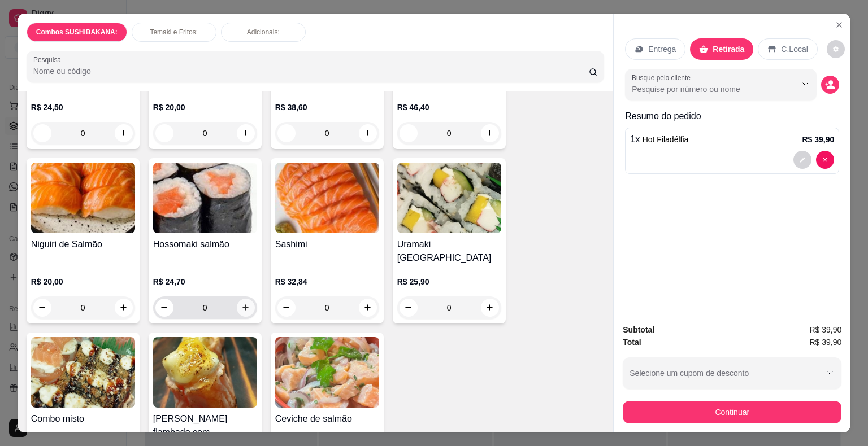 The height and width of the screenshot is (446, 868). What do you see at coordinates (705, 89) in the screenshot?
I see `input: Busque pelo cliente` at bounding box center [705, 89].